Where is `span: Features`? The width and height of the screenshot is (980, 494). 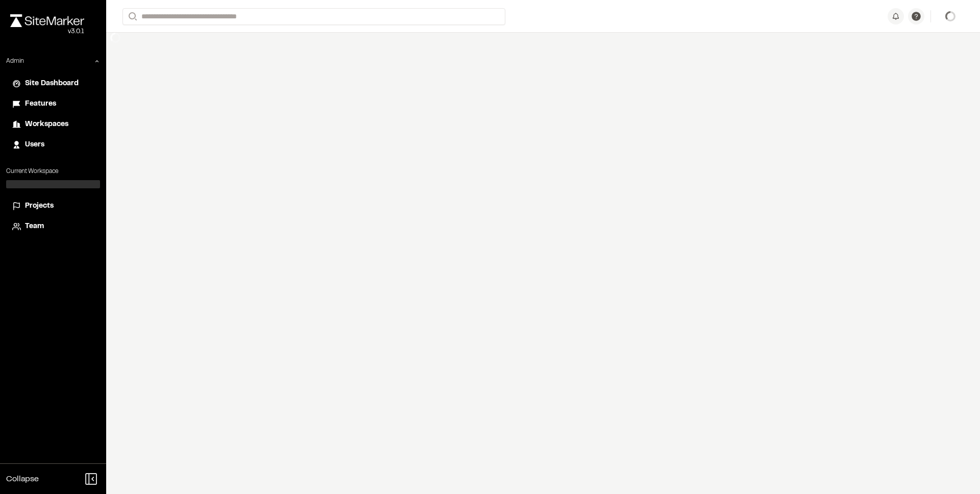 span: Features is located at coordinates (40, 104).